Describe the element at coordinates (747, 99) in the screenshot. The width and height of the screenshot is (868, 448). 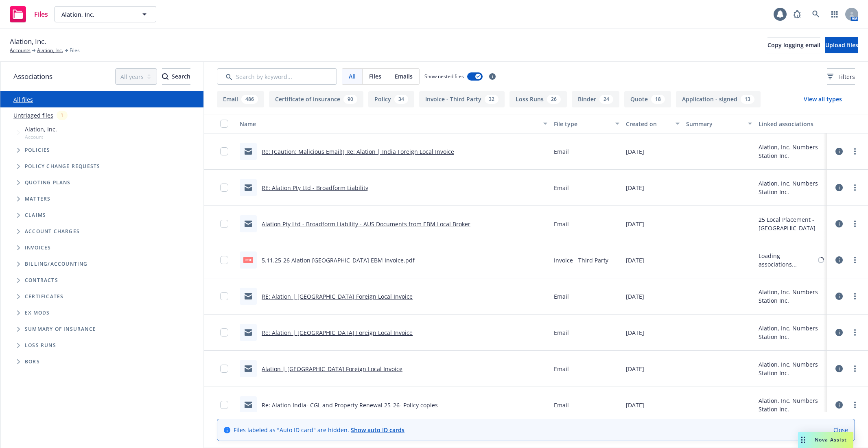
I see `div: 13` at that location.